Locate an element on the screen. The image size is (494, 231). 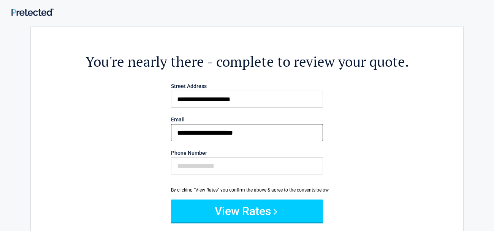
label: Email is located at coordinates (247, 120).